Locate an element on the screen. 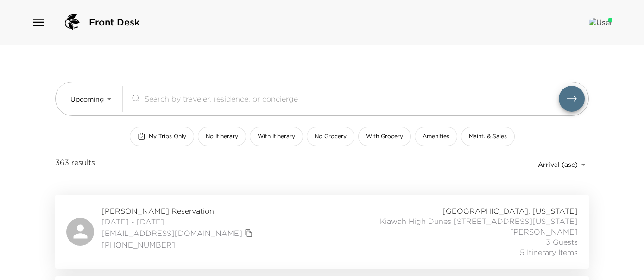  span: With Grocery is located at coordinates (385, 136).